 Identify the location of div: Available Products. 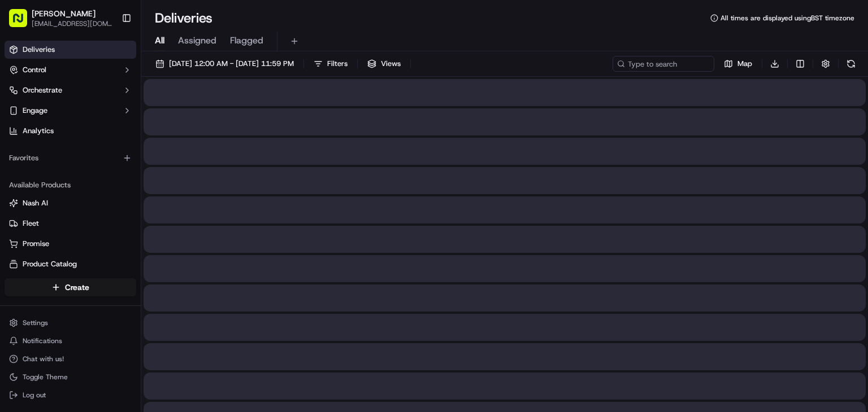
(70, 185).